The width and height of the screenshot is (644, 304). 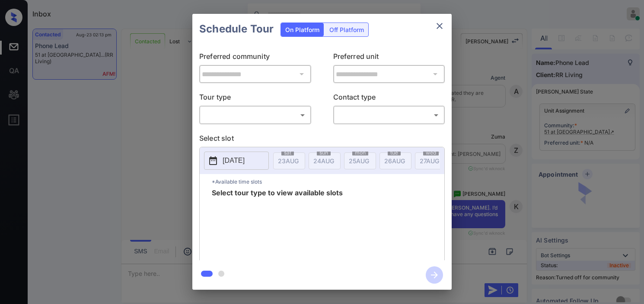 What do you see at coordinates (328, 181) in the screenshot?
I see `p: *Available time slots` at bounding box center [328, 181].